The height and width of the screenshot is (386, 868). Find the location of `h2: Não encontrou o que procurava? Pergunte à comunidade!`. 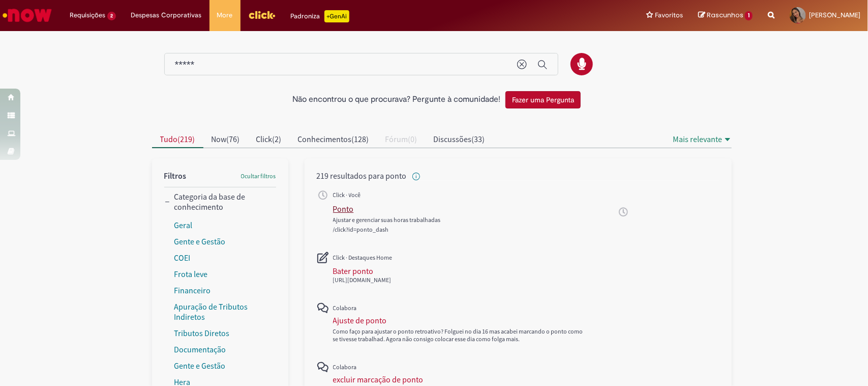

h2: Não encontrou o que procurava? Pergunte à comunidade! is located at coordinates (396, 100).